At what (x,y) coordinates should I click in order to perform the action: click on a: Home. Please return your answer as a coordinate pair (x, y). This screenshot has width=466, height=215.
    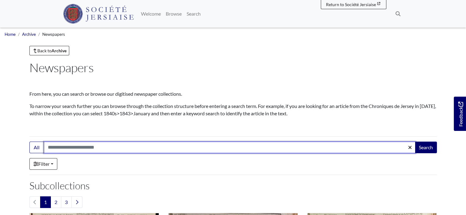
    Looking at the image, I should click on (10, 34).